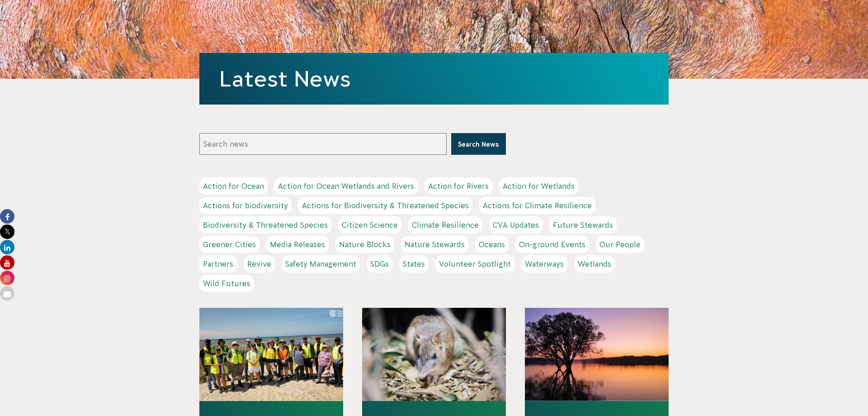 The height and width of the screenshot is (416, 868). Describe the element at coordinates (446, 225) in the screenshot. I see `a: Climate Resilience` at that location.